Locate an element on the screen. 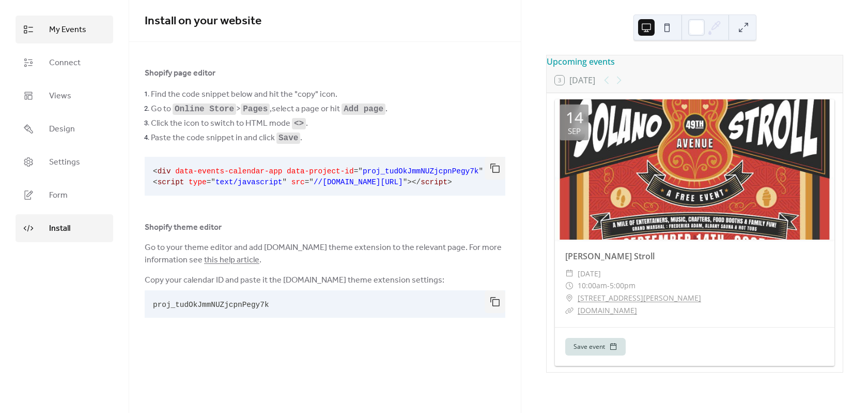 The image size is (868, 413). code: Save is located at coordinates (289, 138).